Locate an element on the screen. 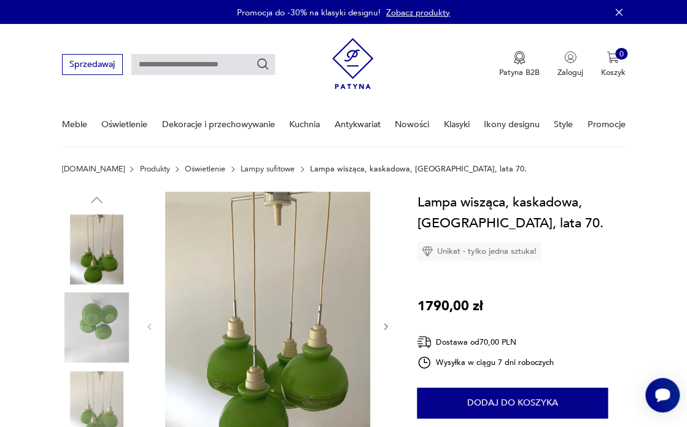 The height and width of the screenshot is (427, 687). p: Koszyk is located at coordinates (612, 72).